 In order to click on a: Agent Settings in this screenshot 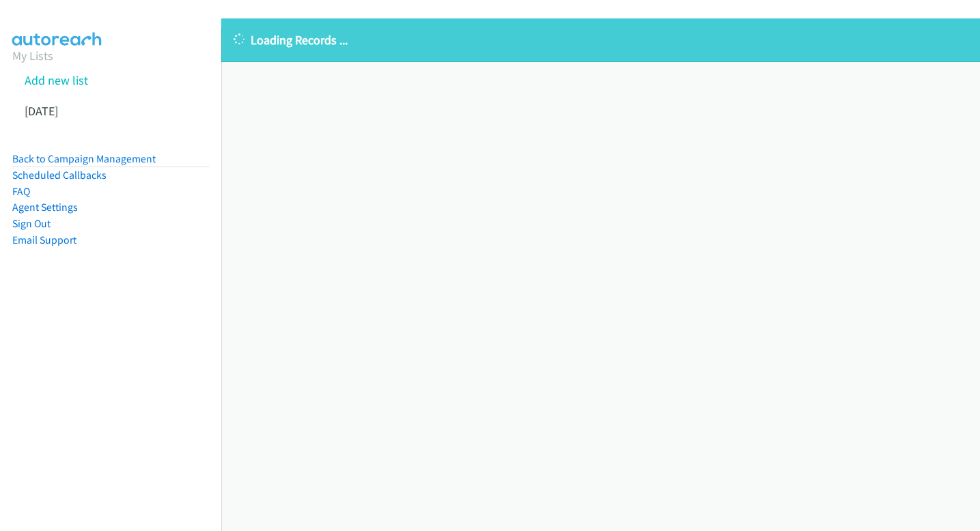, I will do `click(45, 207)`.